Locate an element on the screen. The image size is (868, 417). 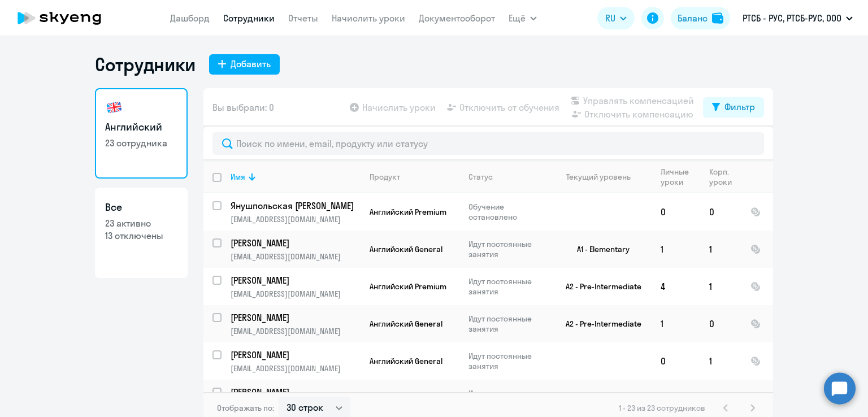
a: Все23 активно13 отключены is located at coordinates (142, 232).